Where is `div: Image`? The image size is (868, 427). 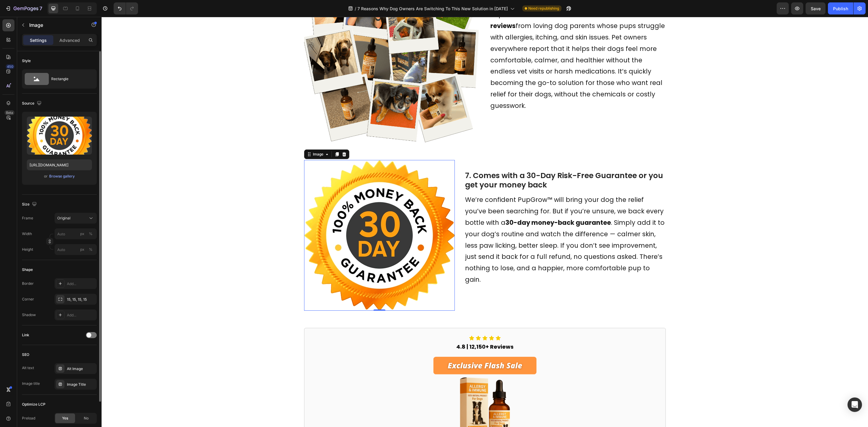 div: Image is located at coordinates (217, 137).